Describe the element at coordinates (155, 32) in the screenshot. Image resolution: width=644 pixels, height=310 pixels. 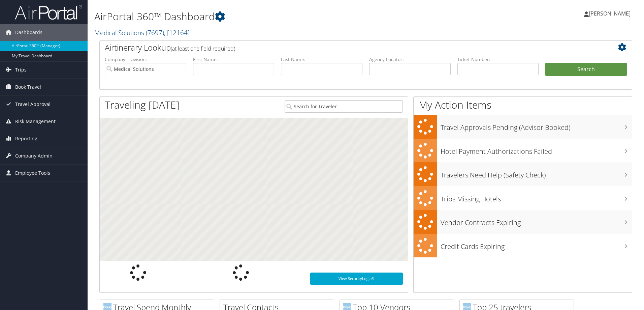
I see `span: ( 7697 )` at that location.